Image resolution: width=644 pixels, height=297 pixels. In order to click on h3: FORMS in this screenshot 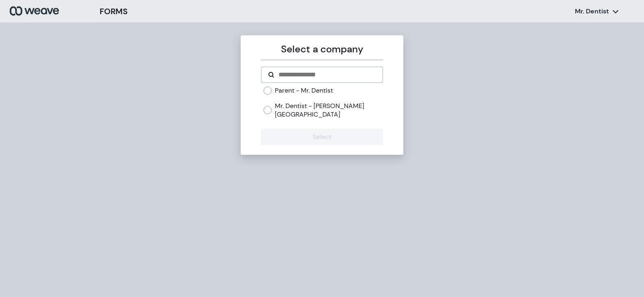, I will do `click(113, 12)`.